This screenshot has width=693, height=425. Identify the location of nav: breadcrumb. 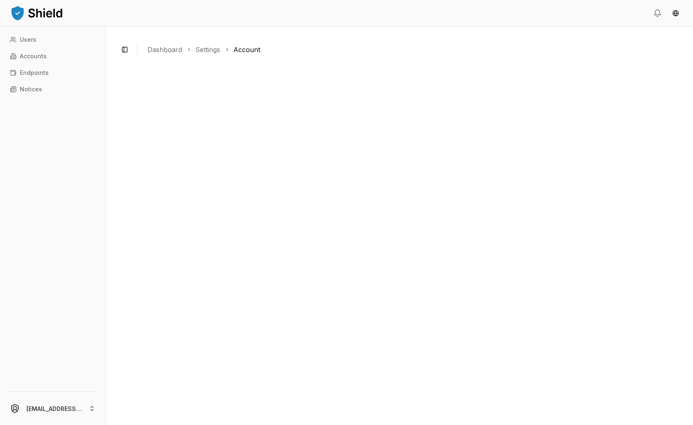
(410, 50).